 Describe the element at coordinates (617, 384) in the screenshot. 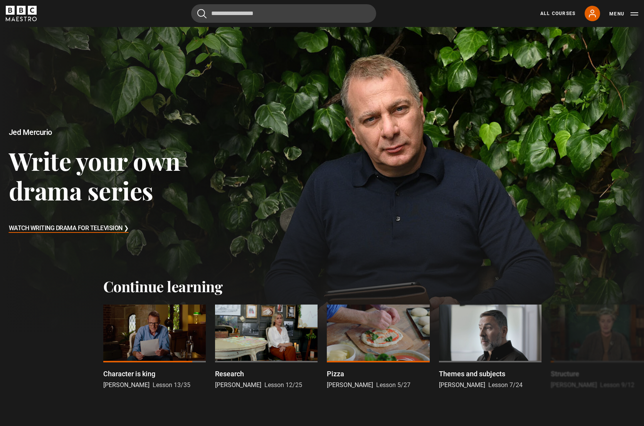

I see `span: Lesson 9/12` at that location.